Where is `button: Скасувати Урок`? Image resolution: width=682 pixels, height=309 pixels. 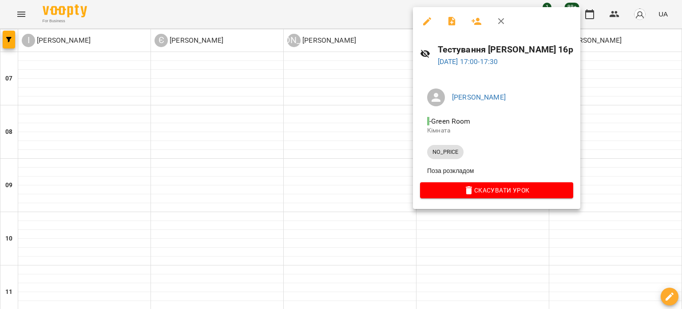 button: Скасувати Урок is located at coordinates (497, 190).